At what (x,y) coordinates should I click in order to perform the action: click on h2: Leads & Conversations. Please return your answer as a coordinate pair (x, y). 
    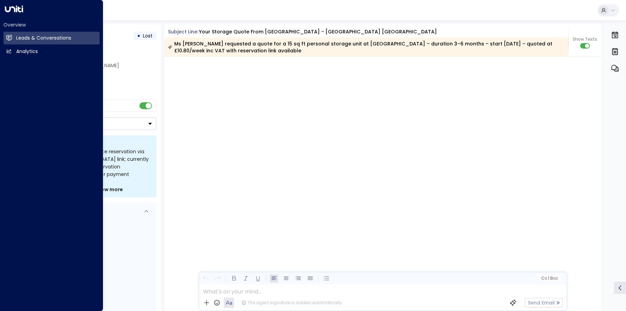
    Looking at the image, I should click on (44, 38).